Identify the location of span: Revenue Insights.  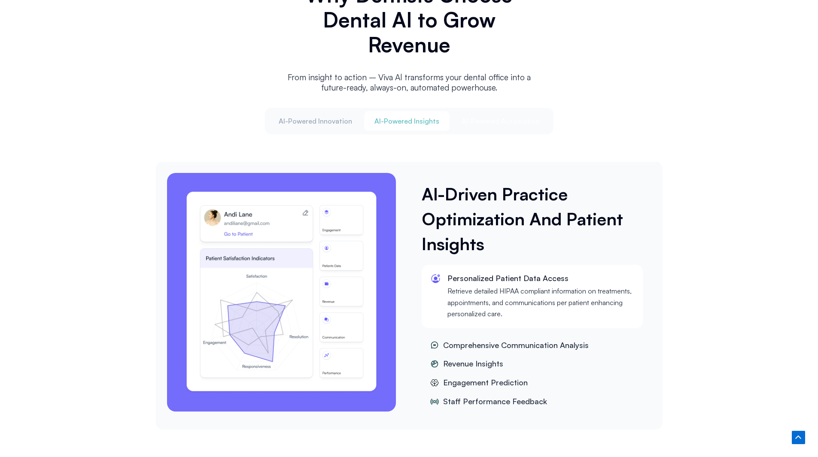
(472, 364).